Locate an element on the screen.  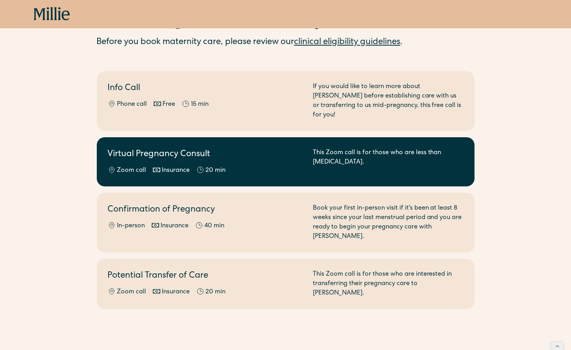
div: Free is located at coordinates (169, 105).